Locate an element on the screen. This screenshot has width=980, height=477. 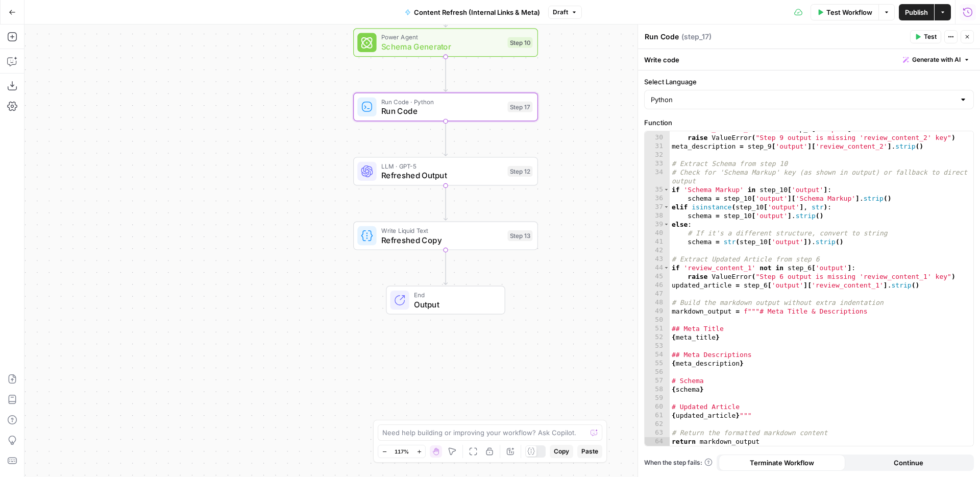
button: Generate with AI is located at coordinates (936, 60).